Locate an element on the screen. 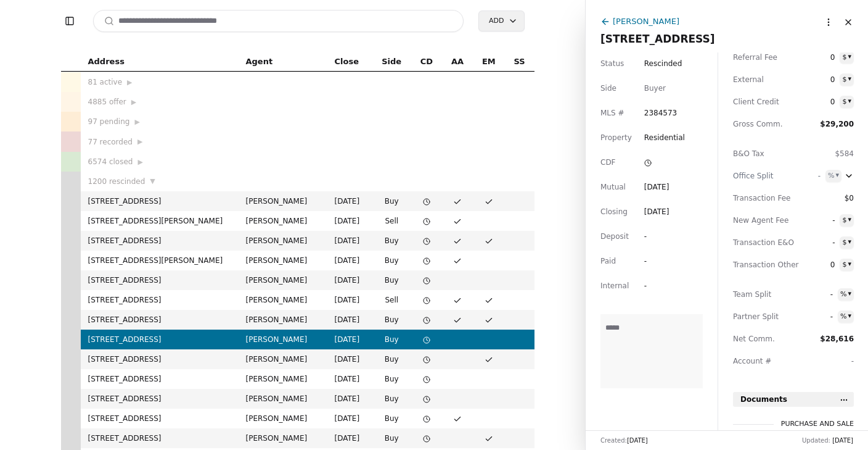  span: EM is located at coordinates (489, 62).